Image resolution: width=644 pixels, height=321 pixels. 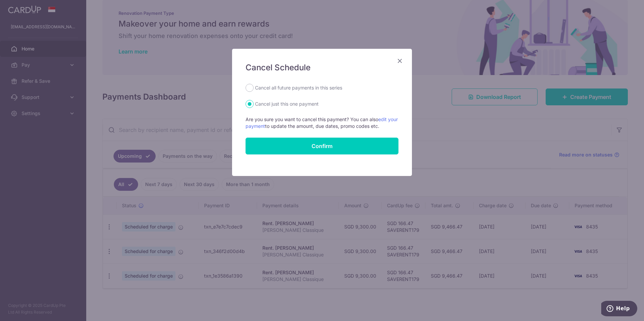 I want to click on p: Are you sure you want to cancel this payment? You can also to update the amount, due dates, promo..., so click(x=322, y=123).